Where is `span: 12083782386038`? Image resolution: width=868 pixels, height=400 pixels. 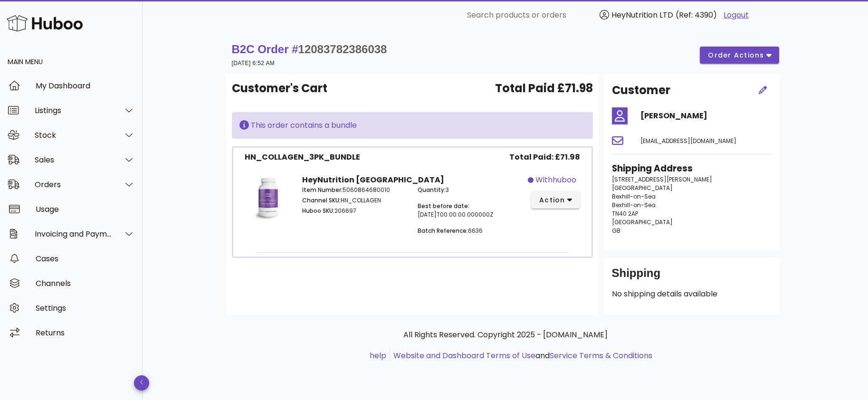 span: 12083782386038 is located at coordinates (343, 49).